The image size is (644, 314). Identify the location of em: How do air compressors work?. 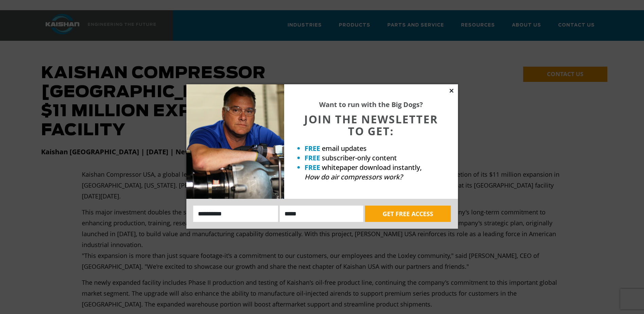
(353, 177).